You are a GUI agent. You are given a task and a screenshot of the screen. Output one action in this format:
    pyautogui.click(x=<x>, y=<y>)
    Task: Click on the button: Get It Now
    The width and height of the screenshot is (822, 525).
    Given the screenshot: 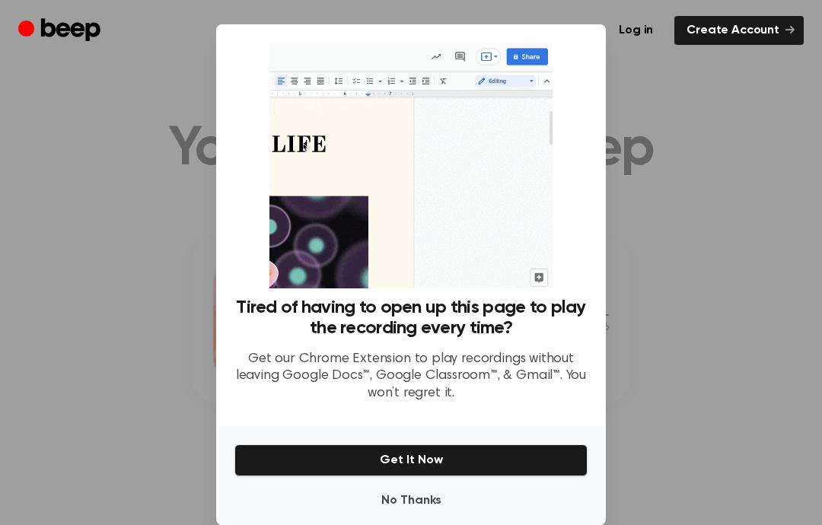 What is the action you would take?
    pyautogui.click(x=411, y=460)
    